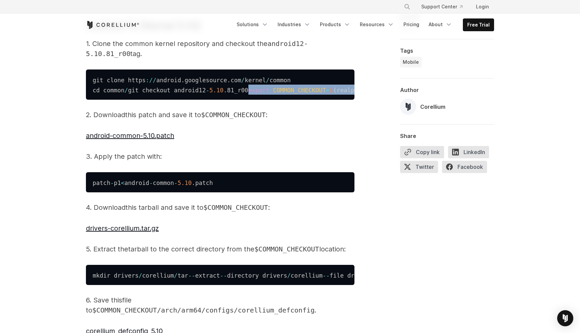 This screenshot has width=580, height=333. What do you see at coordinates (109, 305) in the screenshot?
I see `span: file to` at bounding box center [109, 305].